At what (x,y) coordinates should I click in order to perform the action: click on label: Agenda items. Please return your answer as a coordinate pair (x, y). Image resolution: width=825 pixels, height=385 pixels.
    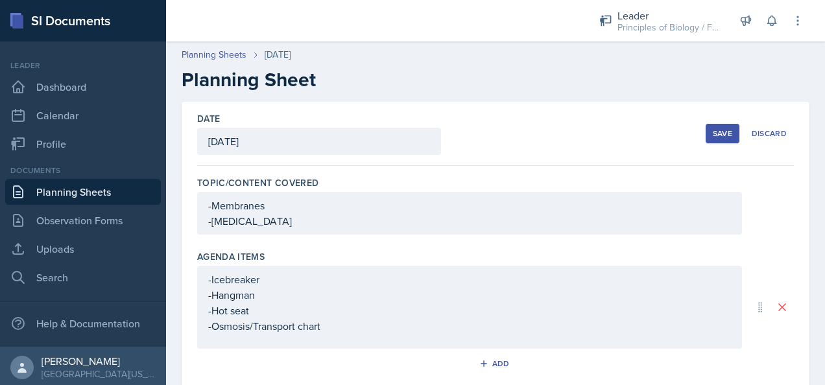
    Looking at the image, I should click on (231, 257).